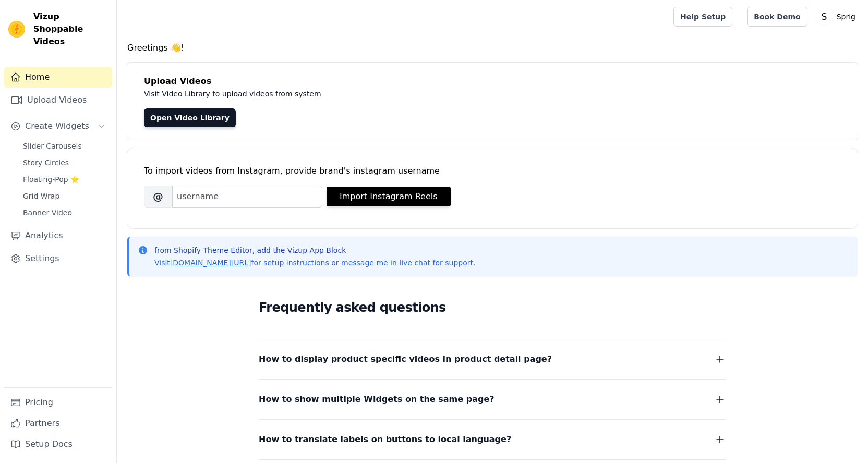 This screenshot has height=463, width=868. Describe the element at coordinates (777, 17) in the screenshot. I see `a: Book Demo` at that location.